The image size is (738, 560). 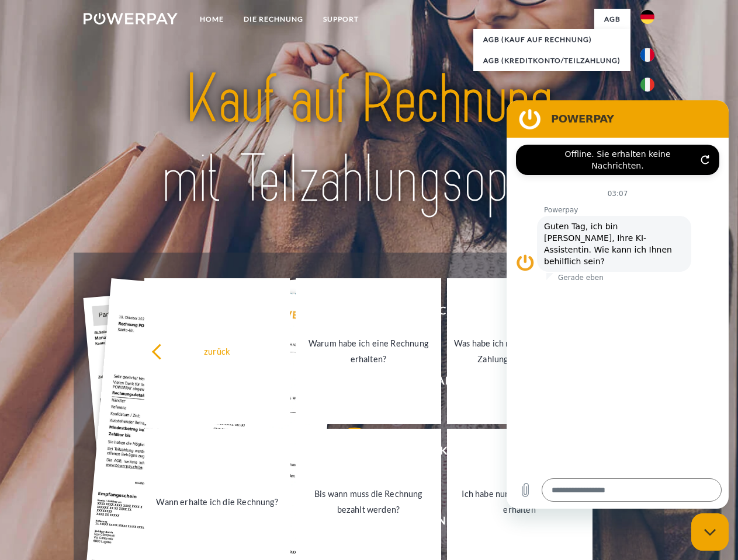 I want to click on a: SUPPORT, so click(x=340, y=19).